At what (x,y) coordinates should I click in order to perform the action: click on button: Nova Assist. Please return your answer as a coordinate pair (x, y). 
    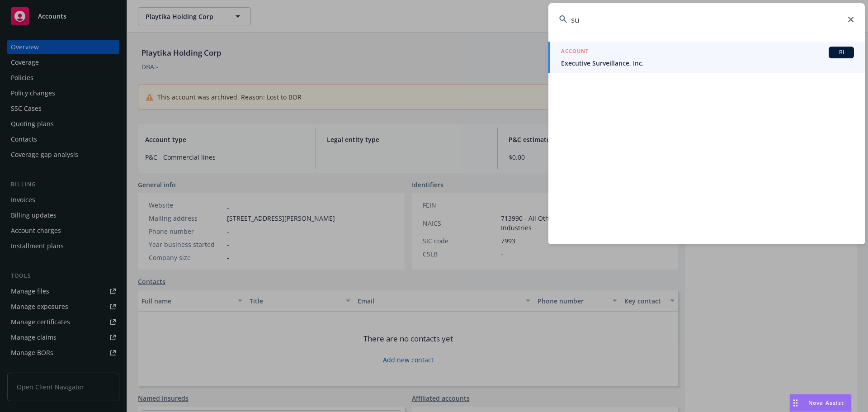
    Looking at the image, I should click on (820, 403).